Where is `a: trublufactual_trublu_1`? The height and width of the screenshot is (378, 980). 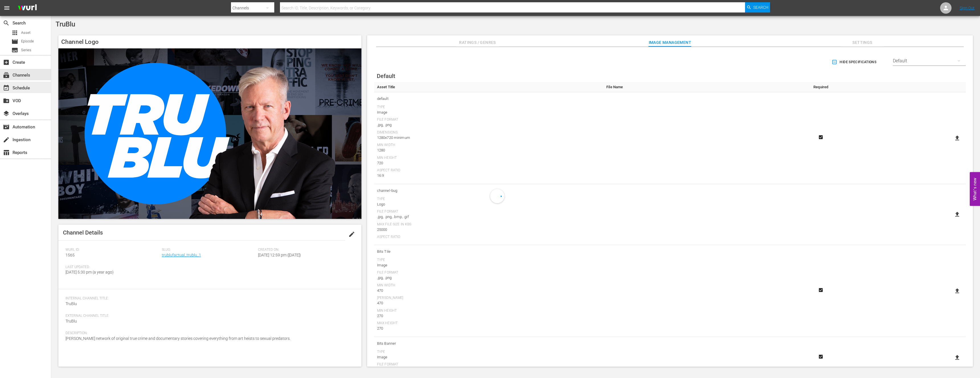 a: trublufactual_trublu_1 is located at coordinates (181, 255).